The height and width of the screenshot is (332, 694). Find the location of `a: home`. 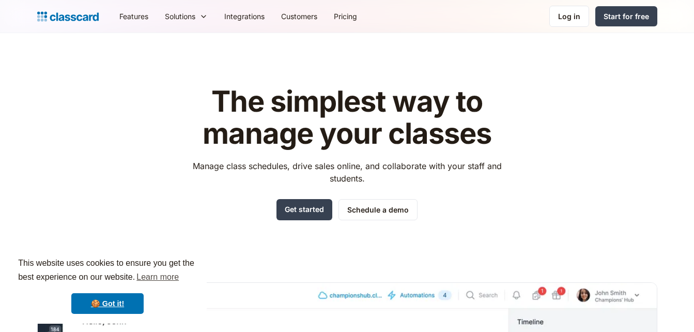

a: home is located at coordinates (68, 17).